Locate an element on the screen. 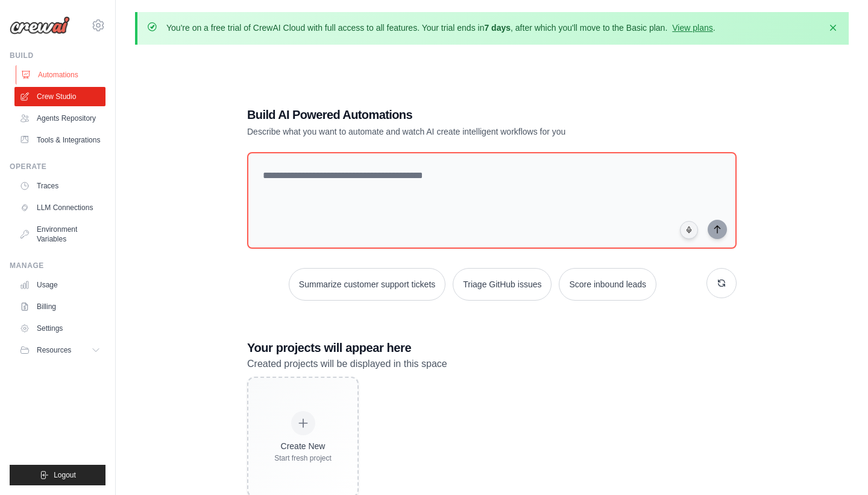 This screenshot has width=868, height=495. p: Created projects will be displayed in this space is located at coordinates (492, 364).